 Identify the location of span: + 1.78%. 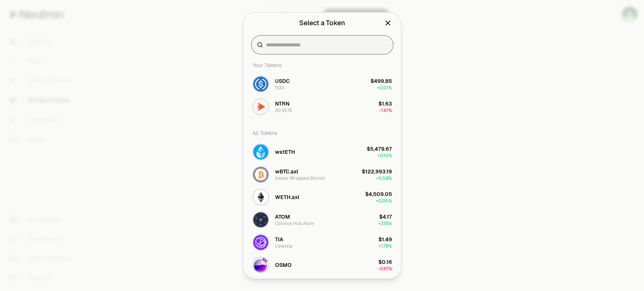
(385, 246).